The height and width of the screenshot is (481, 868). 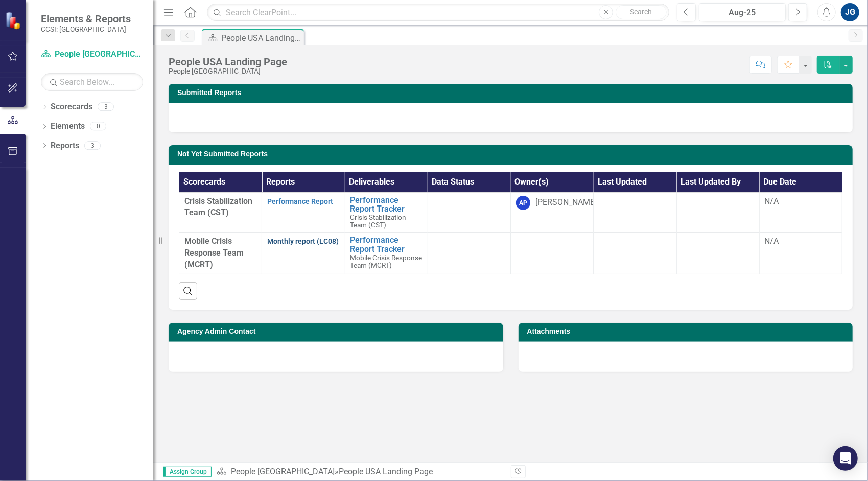 I want to click on button: Aug-25, so click(x=742, y=13).